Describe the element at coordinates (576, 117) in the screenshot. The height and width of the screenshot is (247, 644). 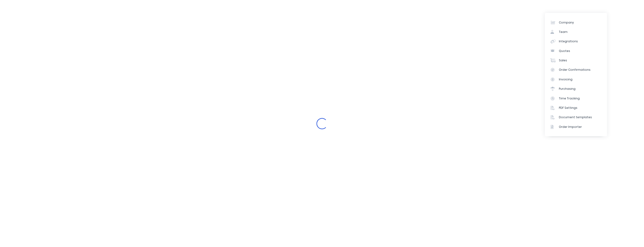
I see `a: Document templates` at that location.